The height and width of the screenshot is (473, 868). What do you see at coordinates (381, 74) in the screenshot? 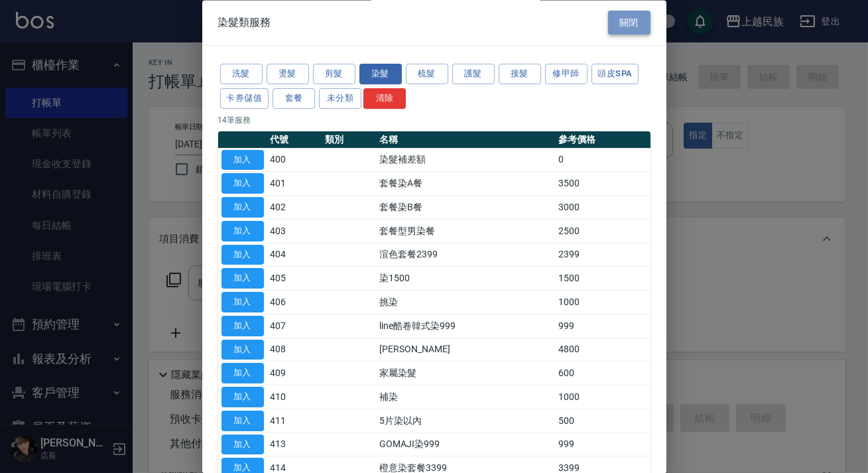
I see `button: 染髮` at bounding box center [381, 74].